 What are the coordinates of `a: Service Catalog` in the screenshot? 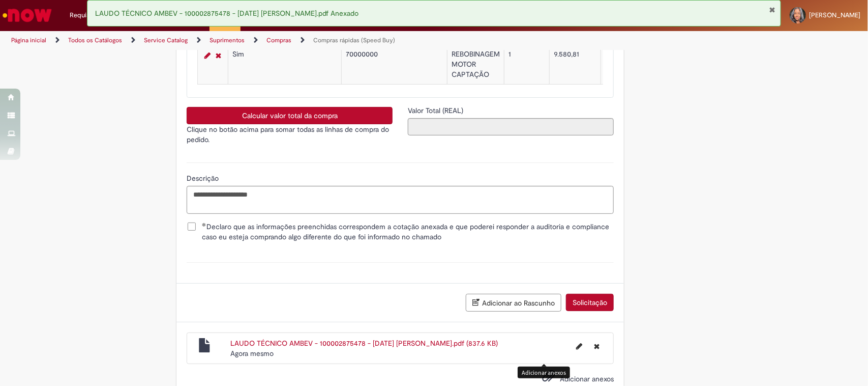 It's located at (166, 40).